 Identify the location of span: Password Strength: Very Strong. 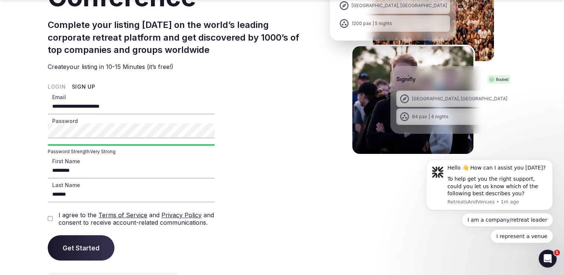
(131, 152).